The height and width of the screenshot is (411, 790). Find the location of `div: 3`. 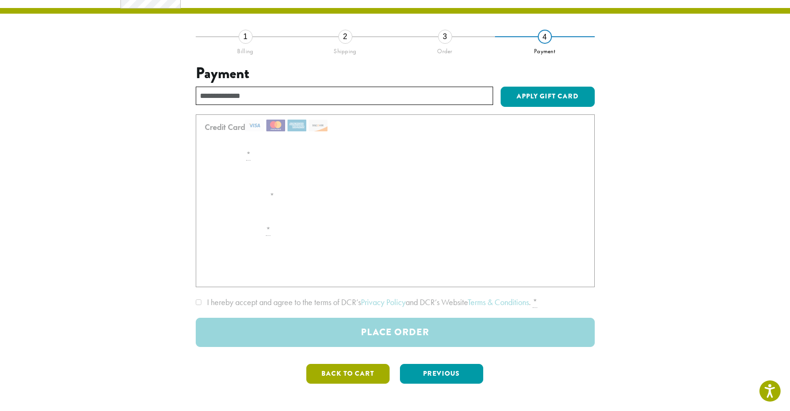

div: 3 is located at coordinates (445, 37).